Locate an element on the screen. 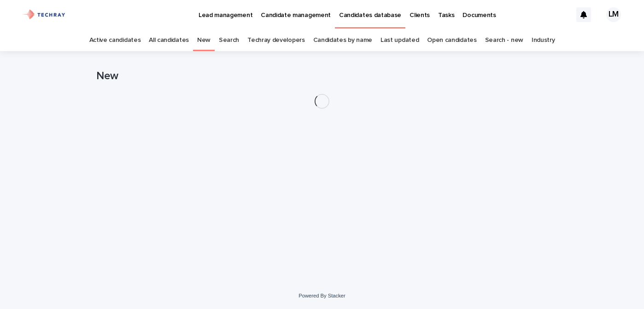 The height and width of the screenshot is (309, 644). h1: New is located at coordinates (322, 76).